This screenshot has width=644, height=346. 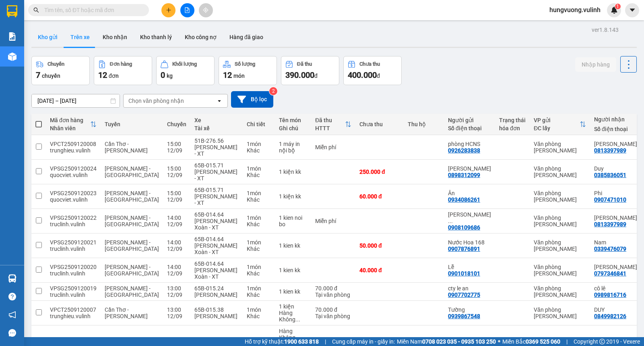 I want to click on img: icon-new-feature, so click(x=614, y=10).